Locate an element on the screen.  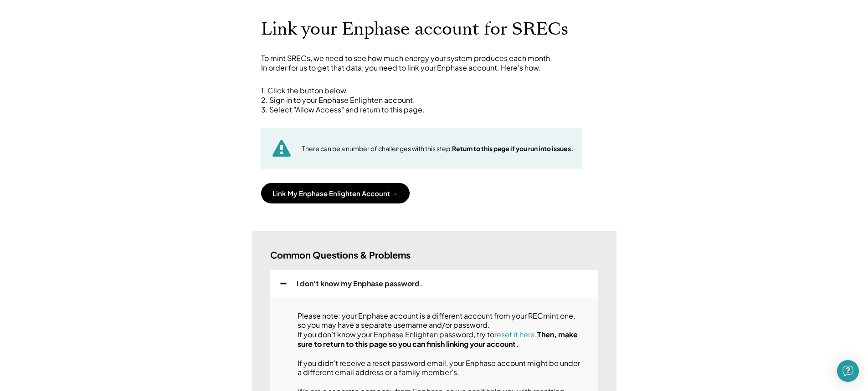
button: Link My Enphase Enlighten Account → is located at coordinates (335, 193).